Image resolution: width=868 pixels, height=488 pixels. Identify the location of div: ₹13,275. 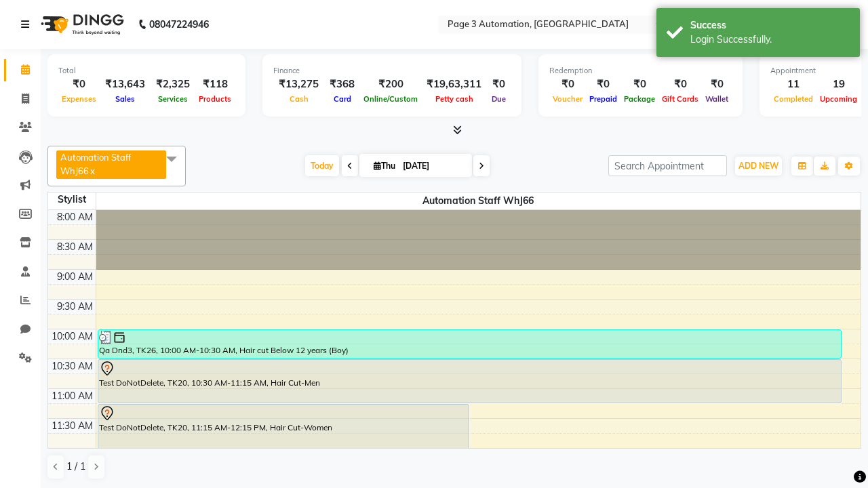
(299, 84).